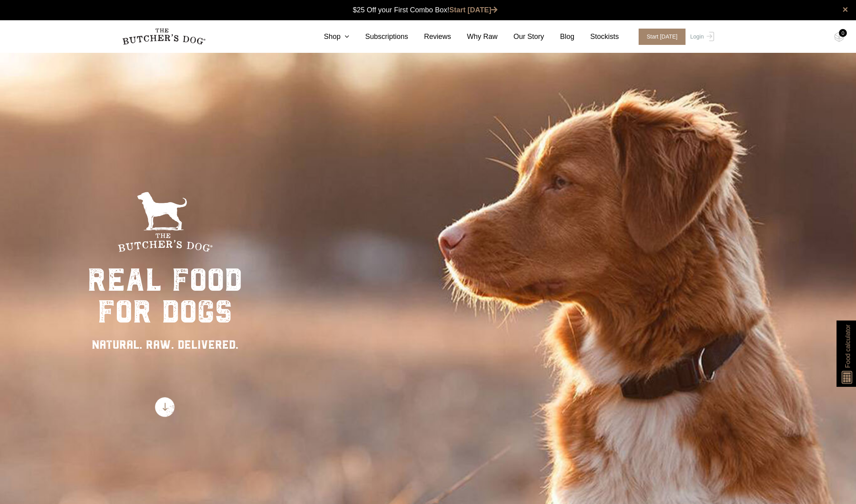  I want to click on div: 0, so click(843, 33).